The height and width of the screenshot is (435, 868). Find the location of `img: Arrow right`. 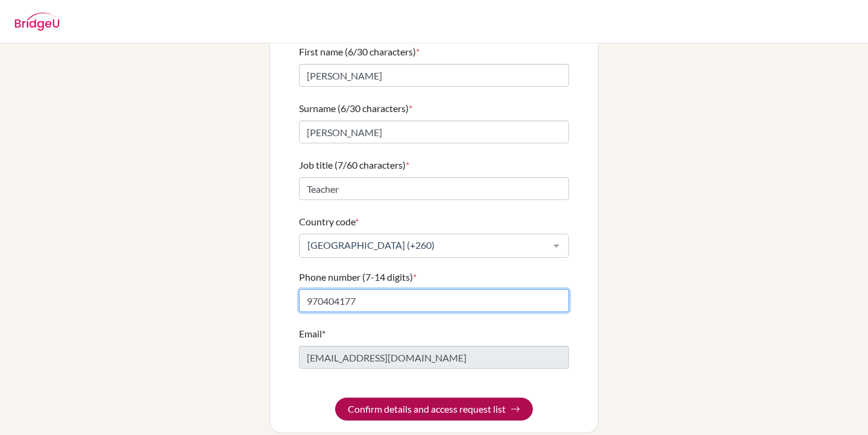

img: Arrow right is located at coordinates (515, 409).